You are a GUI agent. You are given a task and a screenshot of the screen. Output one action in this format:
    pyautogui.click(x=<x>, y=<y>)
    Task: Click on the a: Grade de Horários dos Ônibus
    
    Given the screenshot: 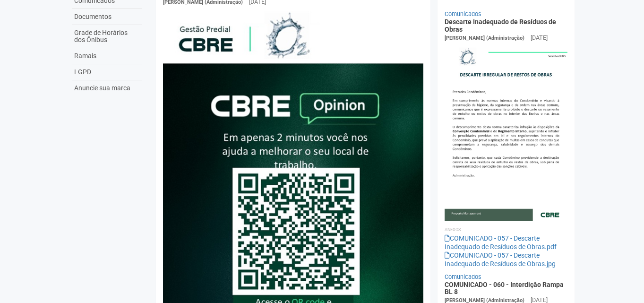 What is the action you would take?
    pyautogui.click(x=107, y=36)
    